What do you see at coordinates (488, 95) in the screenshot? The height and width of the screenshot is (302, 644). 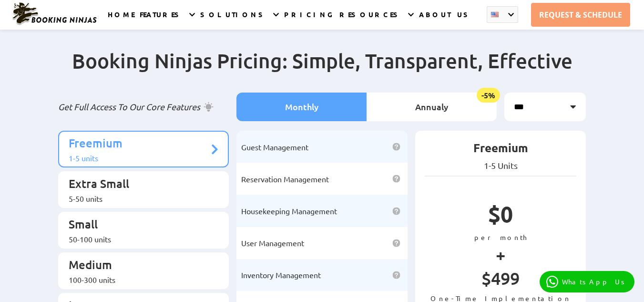 I see `span: -5%` at bounding box center [488, 95].